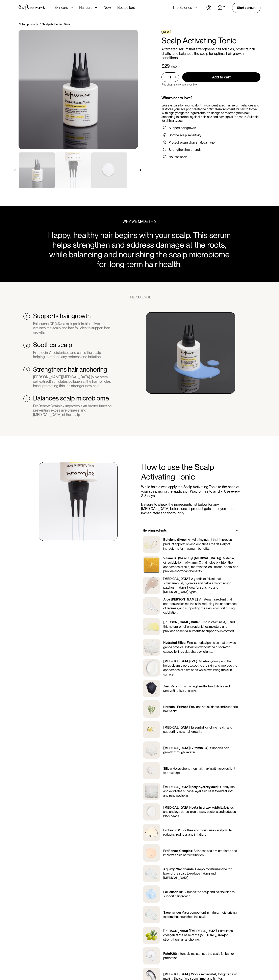  What do you see at coordinates (172, 830) in the screenshot?
I see `p: Probiocin V` at bounding box center [172, 830].